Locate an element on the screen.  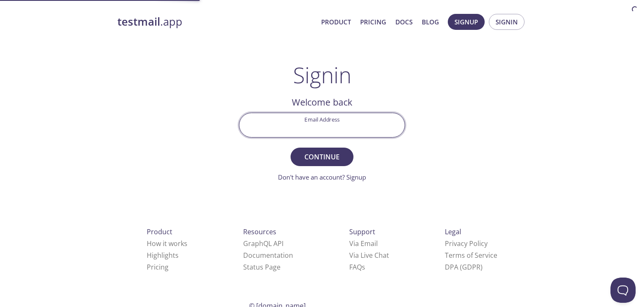
a: How it works is located at coordinates (167, 243).